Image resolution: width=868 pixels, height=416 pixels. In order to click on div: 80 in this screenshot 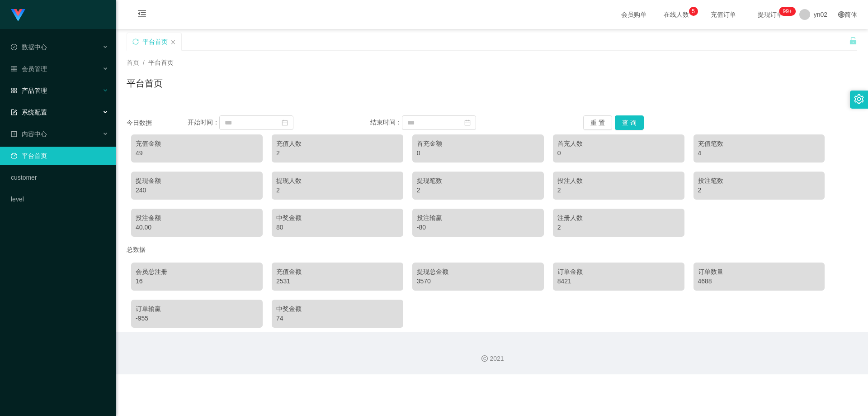, I will do `click(337, 227)`.